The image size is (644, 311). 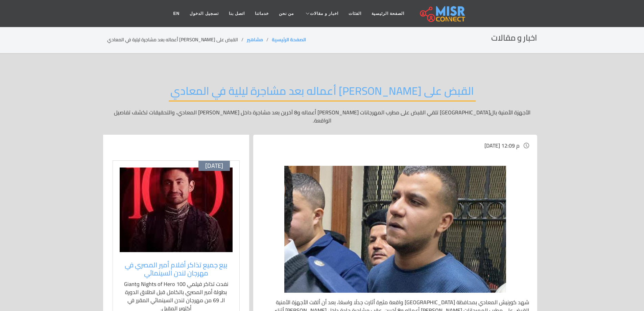 I want to click on a: بيع جميع تذاكر أفلام أمير المصري في مهرجان لندن السينمائي, so click(x=176, y=269).